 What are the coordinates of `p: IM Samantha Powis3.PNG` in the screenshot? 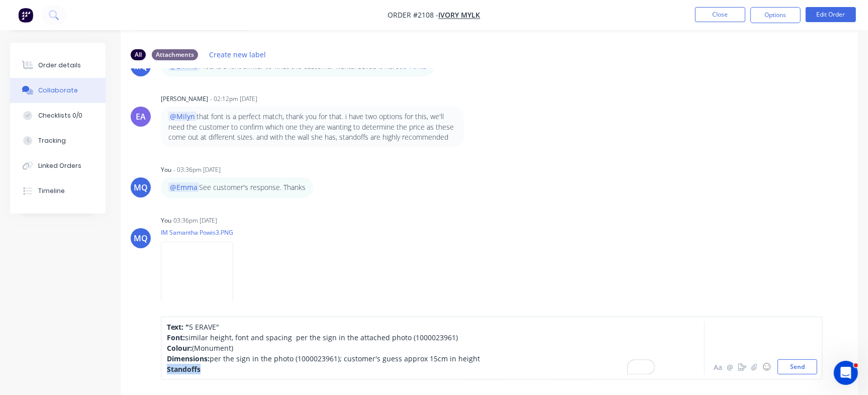 It's located at (202, 232).